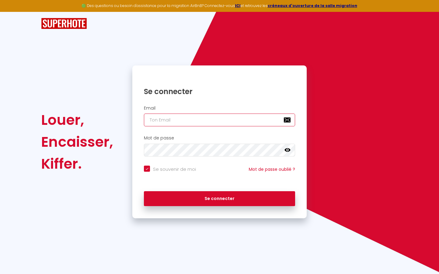 This screenshot has width=439, height=274. I want to click on strong: ICI, so click(238, 5).